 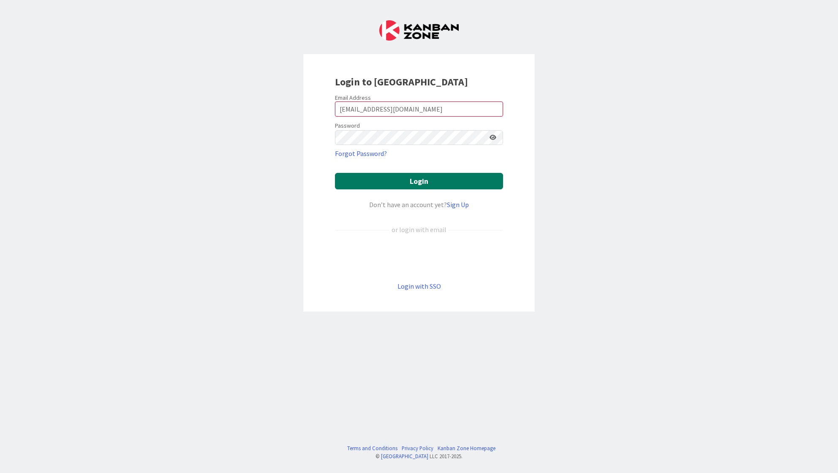 I want to click on div: © LLC 2017- 2025 ., so click(x=419, y=456).